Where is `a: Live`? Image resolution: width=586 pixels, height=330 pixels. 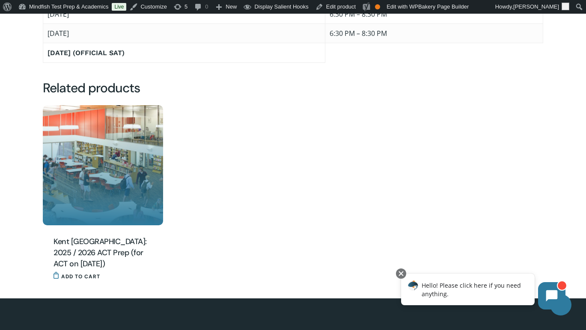
a: Live is located at coordinates (119, 7).